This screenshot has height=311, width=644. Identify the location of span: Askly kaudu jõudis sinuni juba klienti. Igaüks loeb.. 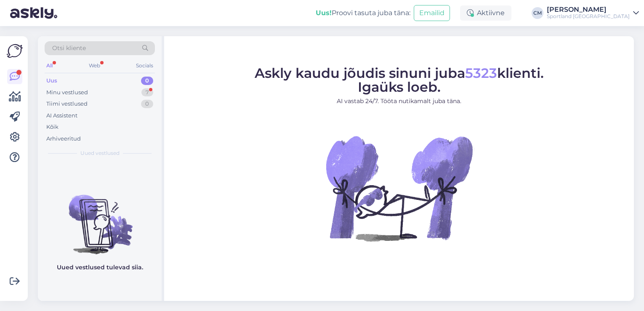
(399, 80).